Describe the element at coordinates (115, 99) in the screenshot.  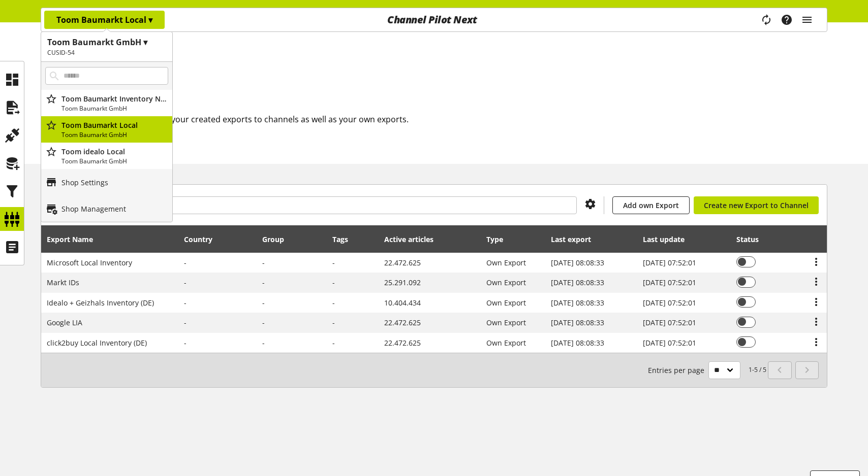
I see `p: Toom Baumarkt Inventory New Attribute Alert` at that location.